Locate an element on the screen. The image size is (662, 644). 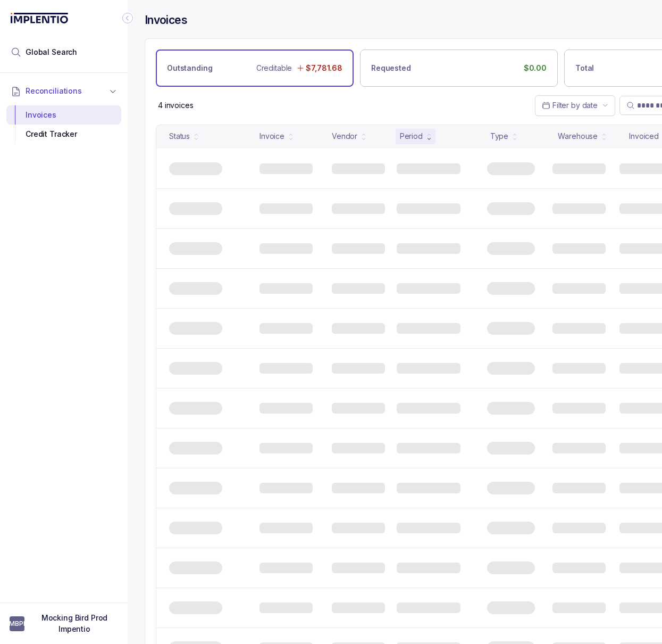
p: Mocking Bird Prod Impentio is located at coordinates (74, 623).